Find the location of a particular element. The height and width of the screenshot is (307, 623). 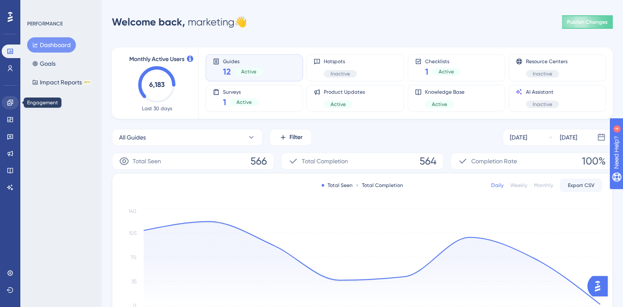

span: Publish Changes is located at coordinates (588, 22).